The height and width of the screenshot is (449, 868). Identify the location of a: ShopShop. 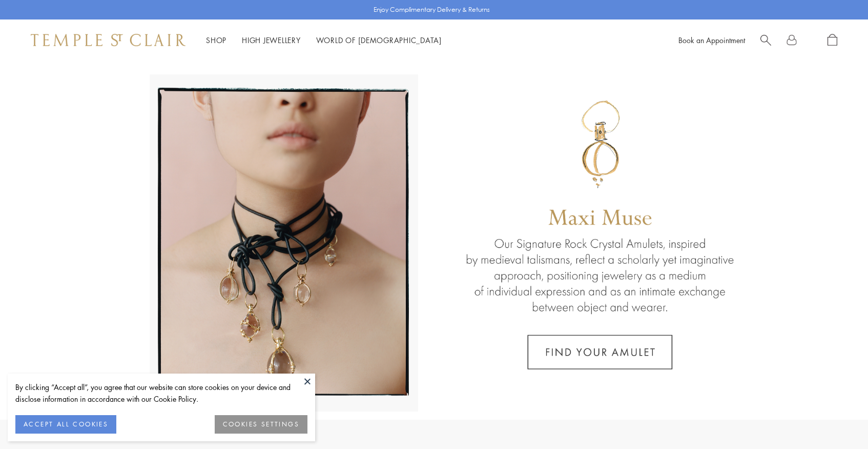
(217, 40).